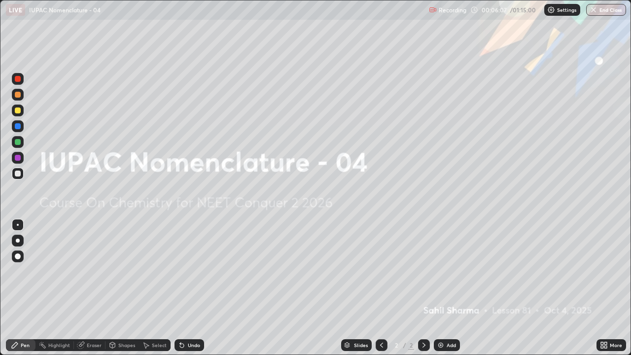 The width and height of the screenshot is (631, 355). I want to click on div: Pen, so click(25, 345).